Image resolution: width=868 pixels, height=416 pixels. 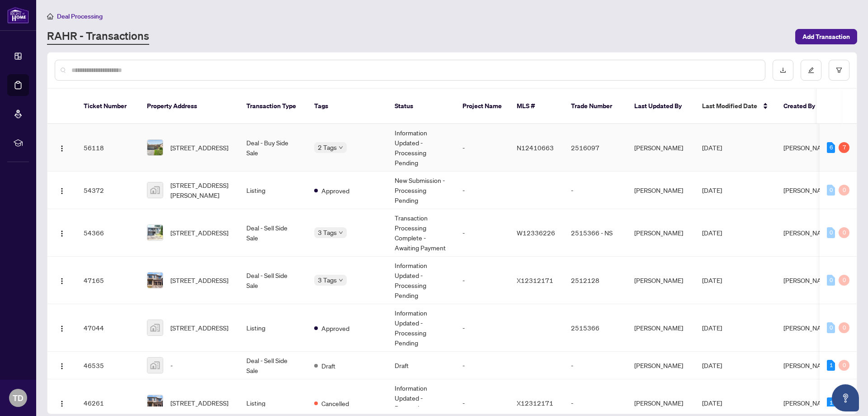 I want to click on th: Last Updated By, so click(x=661, y=106).